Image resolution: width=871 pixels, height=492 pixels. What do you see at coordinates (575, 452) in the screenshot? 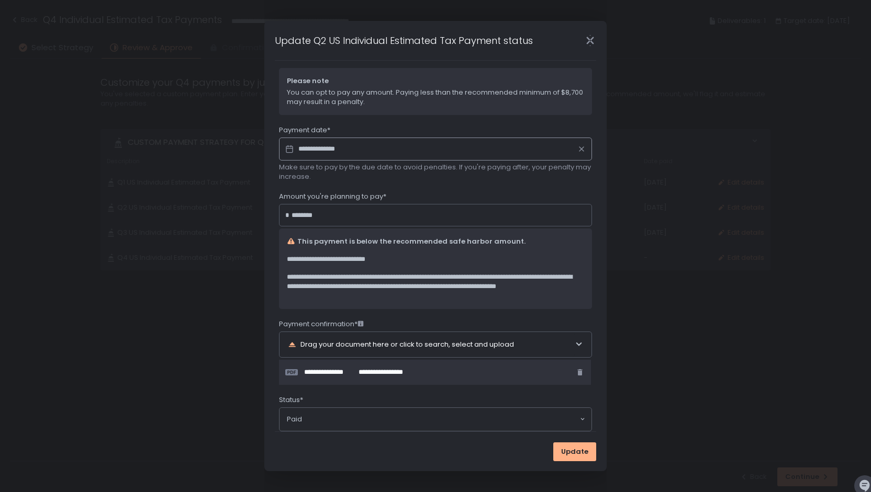
I see `span: Update` at bounding box center [575, 452].